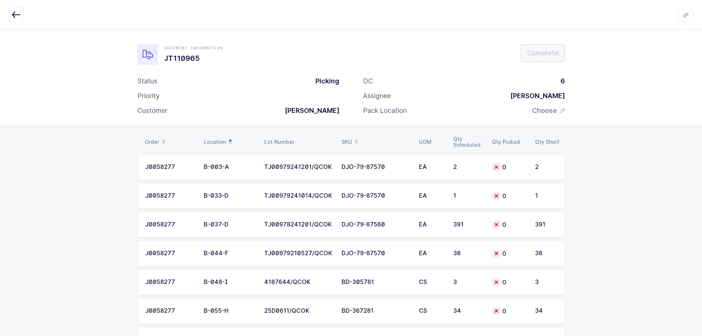 The height and width of the screenshot is (336, 702). What do you see at coordinates (468, 142) in the screenshot?
I see `div: Qty Scheduled` at bounding box center [468, 142].